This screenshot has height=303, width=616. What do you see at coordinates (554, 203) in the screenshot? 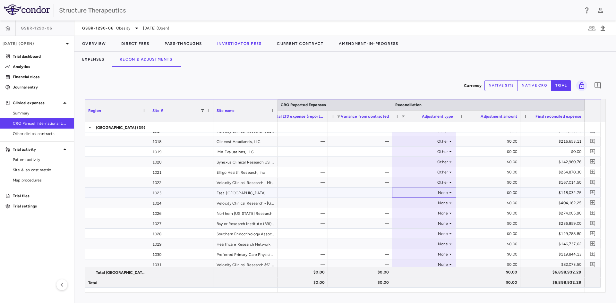
I see `div: $404,162.25` at bounding box center [554, 203].